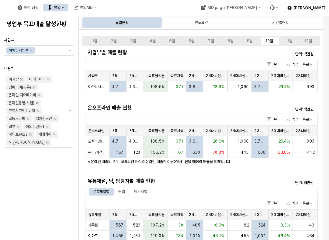 The image size is (329, 240). Describe the element at coordinates (153, 41) in the screenshot. I see `div: 4월` at that location.